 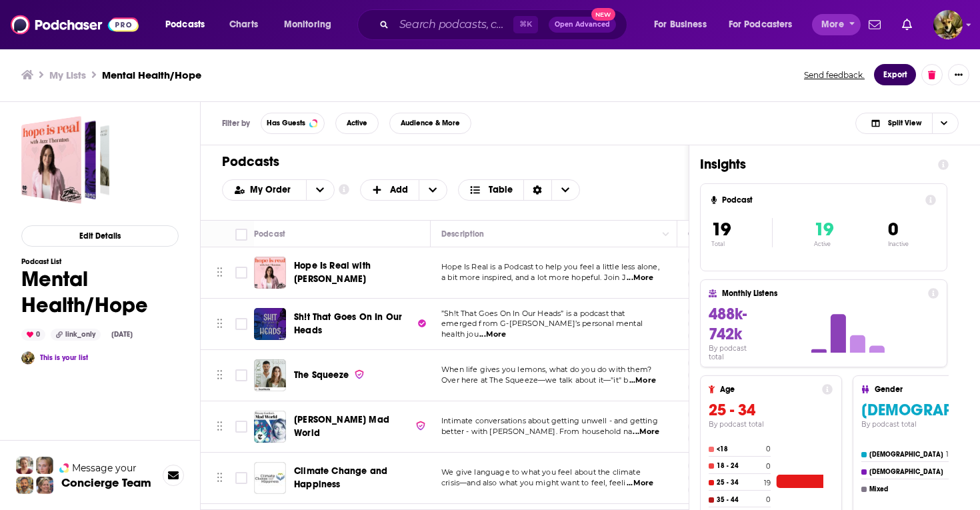 What do you see at coordinates (28, 358) in the screenshot?
I see `img: Sydney Stern` at bounding box center [28, 358].